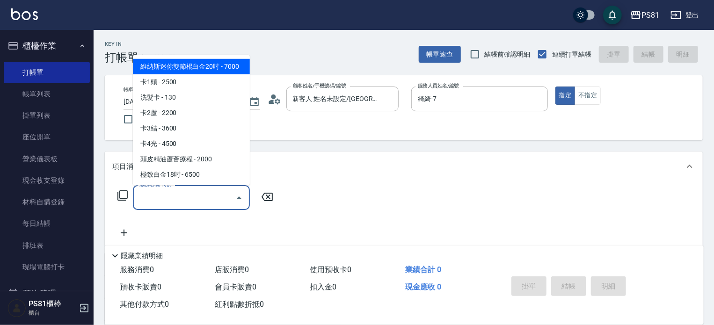  I want to click on div: 項目消費, so click(404, 167).